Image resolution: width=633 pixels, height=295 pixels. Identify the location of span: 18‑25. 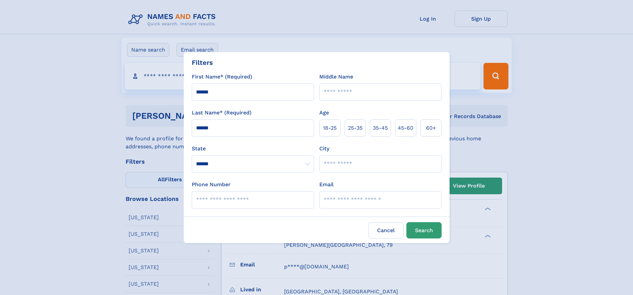
(330, 128).